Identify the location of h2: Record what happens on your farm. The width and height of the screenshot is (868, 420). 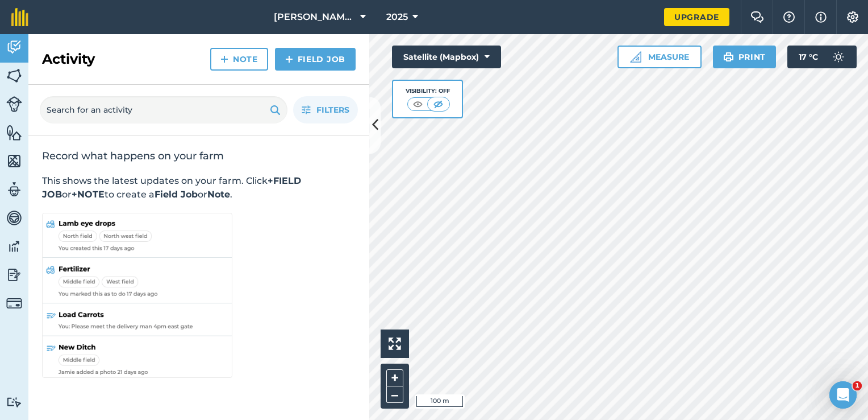
(199, 156).